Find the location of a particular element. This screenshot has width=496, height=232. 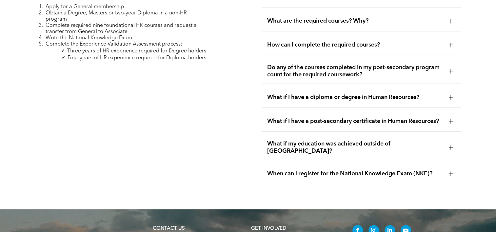

span: What if I have a post-secondary certificate in Human Resources? is located at coordinates (355, 121).